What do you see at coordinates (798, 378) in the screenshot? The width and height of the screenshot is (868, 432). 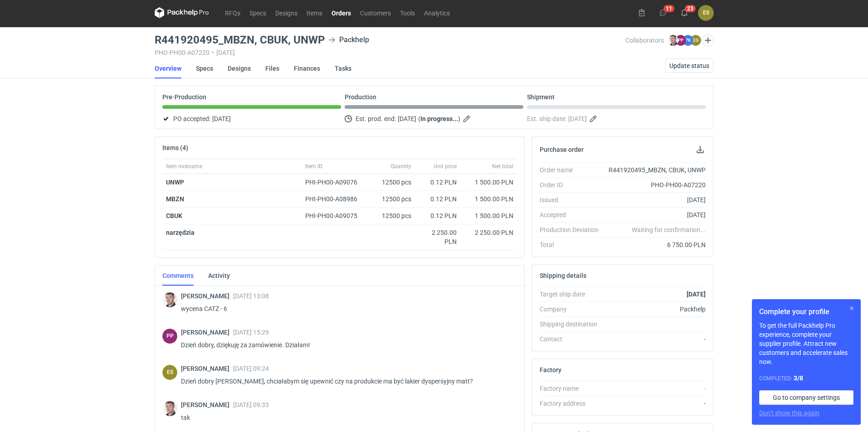 I see `strong: 3 / 8` at bounding box center [798, 378].